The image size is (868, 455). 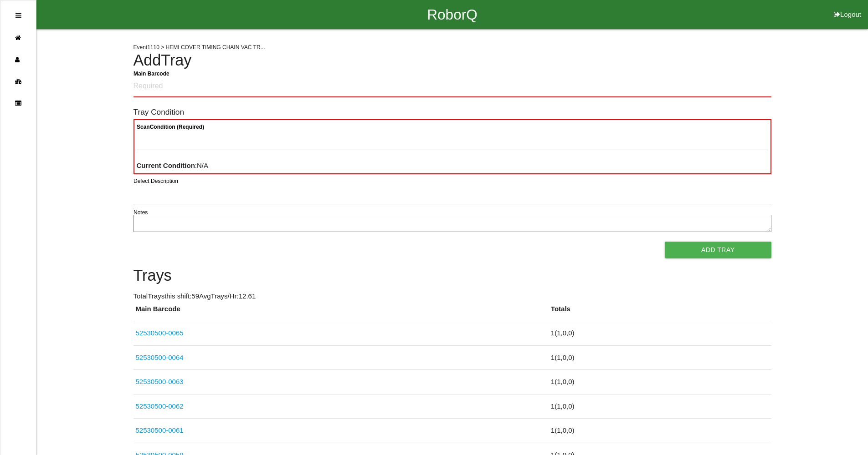 I want to click on h6: Tray Condition, so click(x=452, y=112).